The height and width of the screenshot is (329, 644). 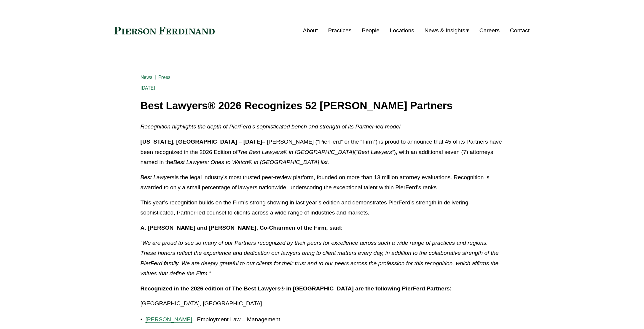 I want to click on a: People, so click(x=370, y=31).